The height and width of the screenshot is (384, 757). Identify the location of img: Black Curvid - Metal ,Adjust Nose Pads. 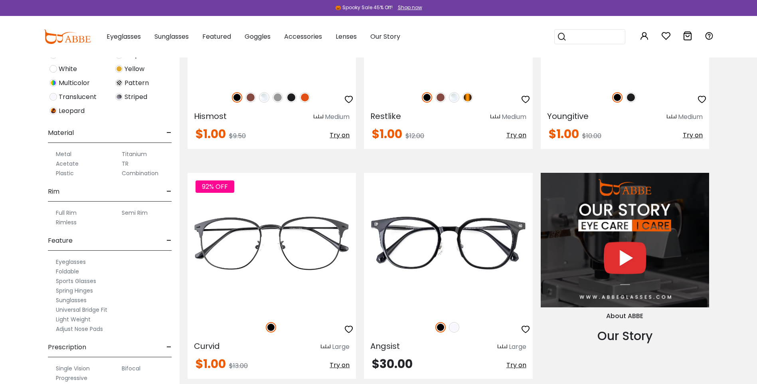
(272, 243).